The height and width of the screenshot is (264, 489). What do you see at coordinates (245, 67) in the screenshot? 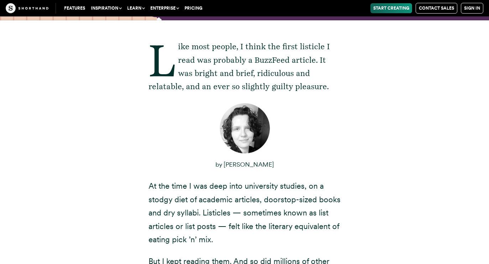
I see `p: Like most people, I think the first listicle I read was probably a BuzzFeed article. It was brigh...` at bounding box center [245, 67].